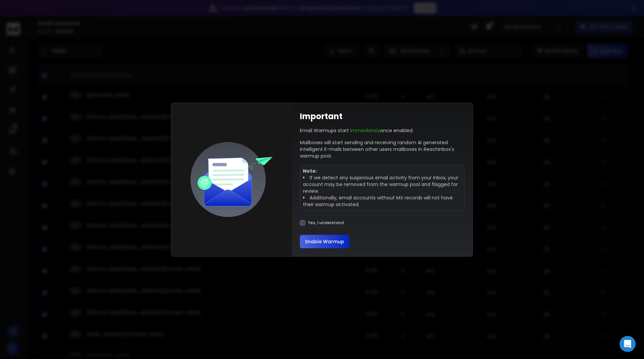 Image resolution: width=644 pixels, height=359 pixels. Describe the element at coordinates (325, 241) in the screenshot. I see `button: Enable Warmup` at that location.